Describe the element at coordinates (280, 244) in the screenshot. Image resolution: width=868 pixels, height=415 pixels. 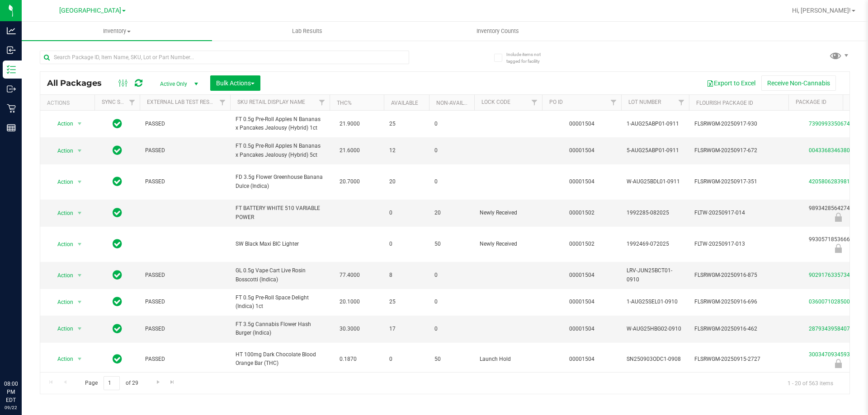
I see `span: SW Black Maxi BIC Lighter` at that location.